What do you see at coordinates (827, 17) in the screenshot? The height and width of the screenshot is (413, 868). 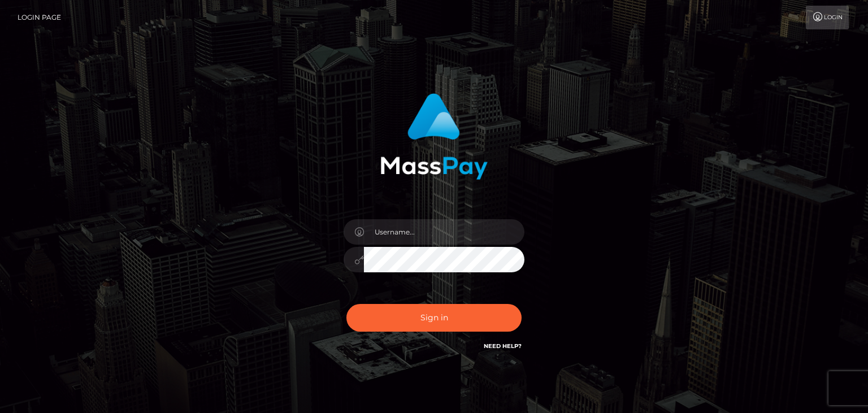 I see `a: Login` at bounding box center [827, 17].